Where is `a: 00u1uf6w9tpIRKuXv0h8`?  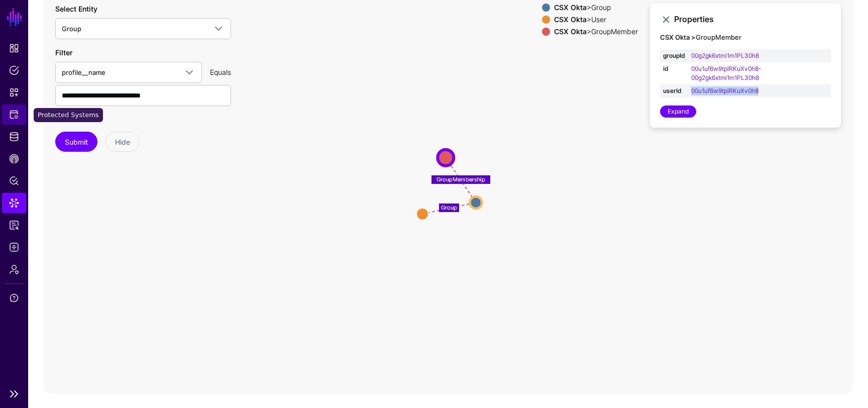 a: 00u1uf6w9tpIRKuXv0h8 is located at coordinates (725, 91).